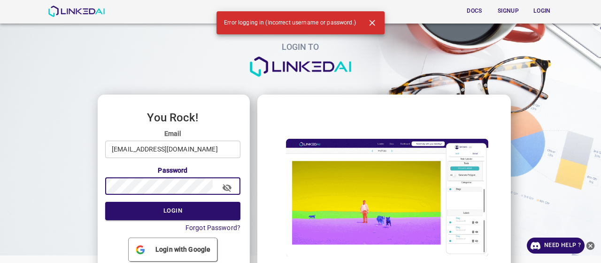  I want to click on button: Docs, so click(475, 11).